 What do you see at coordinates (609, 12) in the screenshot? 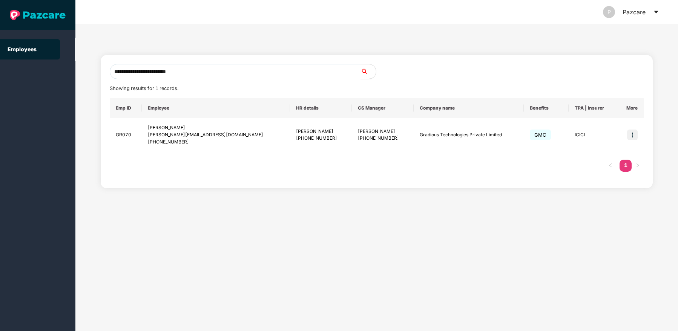
I see `span: P` at bounding box center [609, 12].